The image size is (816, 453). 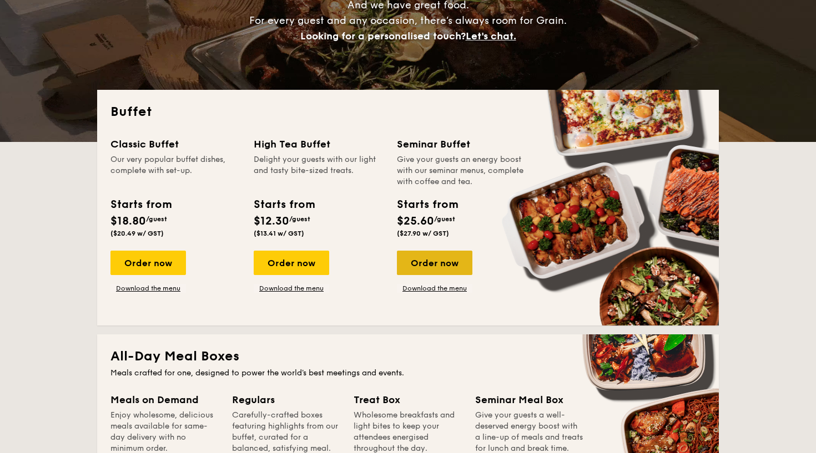 I want to click on div: Classic Buffet, so click(x=175, y=144).